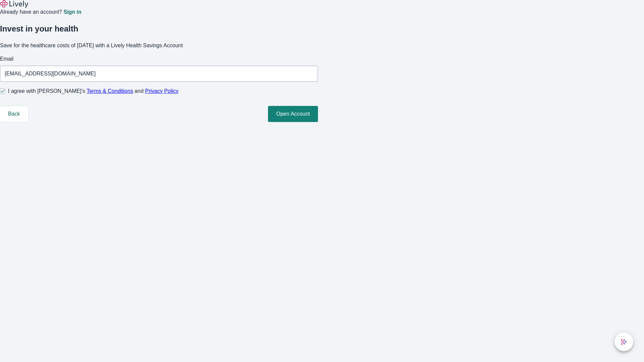 Image resolution: width=644 pixels, height=362 pixels. Describe the element at coordinates (110, 91) in the screenshot. I see `a: Terms & Conditions` at that location.